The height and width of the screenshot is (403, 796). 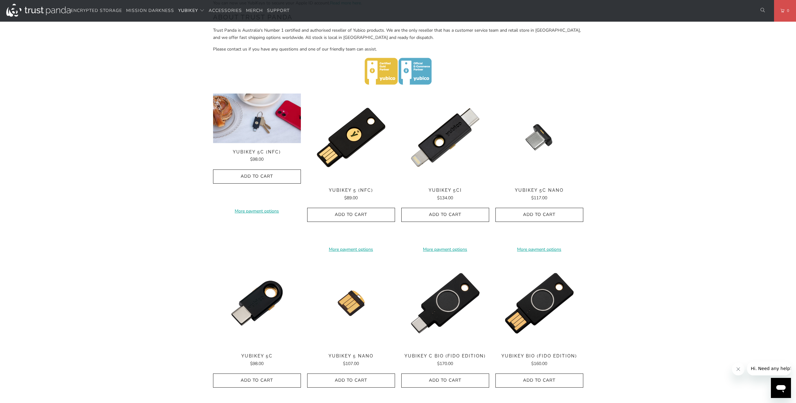 I want to click on img: YubiKey Bio (FIDO Edition) - Trust Panda, so click(x=539, y=303).